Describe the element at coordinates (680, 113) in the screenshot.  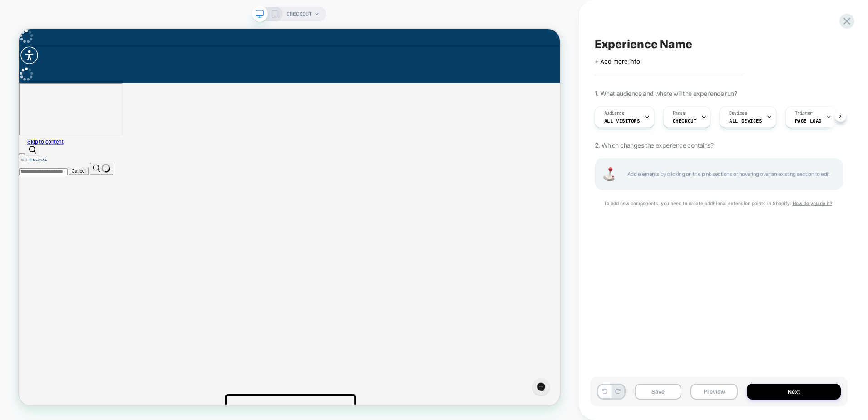
I see `span: Pages` at that location.